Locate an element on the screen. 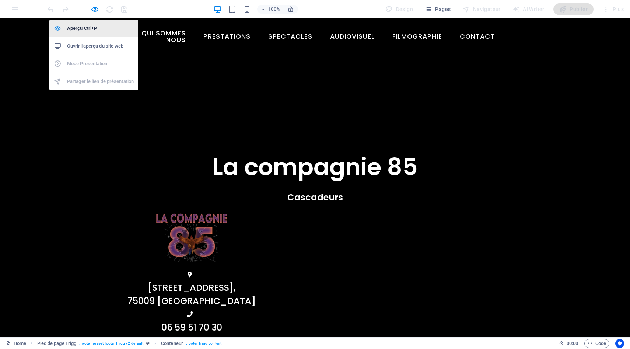 This screenshot has height=349, width=630. span: 00 00 is located at coordinates (572, 343).